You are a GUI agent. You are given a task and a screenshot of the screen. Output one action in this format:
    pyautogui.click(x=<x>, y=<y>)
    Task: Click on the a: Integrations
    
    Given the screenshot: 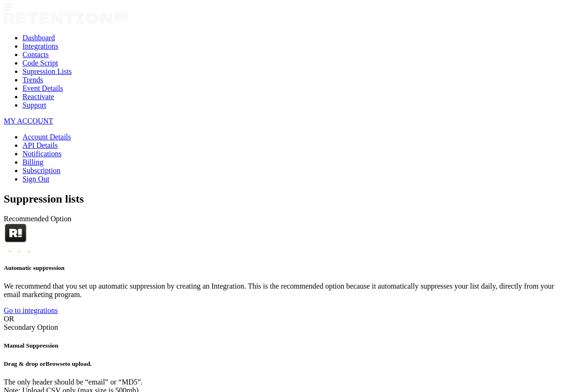 What is the action you would take?
    pyautogui.click(x=40, y=46)
    